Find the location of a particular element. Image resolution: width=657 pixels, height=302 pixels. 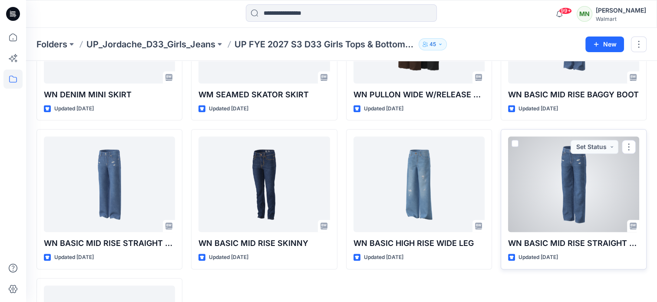

span: 99+ is located at coordinates (566, 11).